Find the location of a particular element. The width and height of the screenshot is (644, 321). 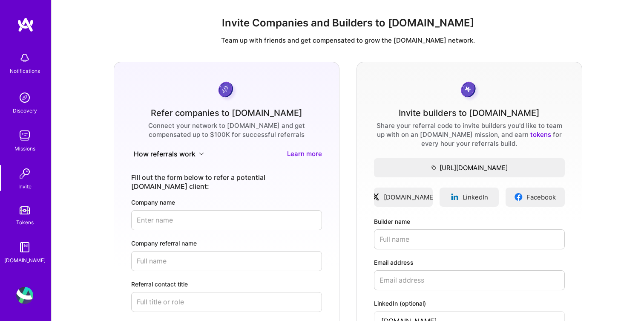

button: How referrals work is located at coordinates (169, 154).